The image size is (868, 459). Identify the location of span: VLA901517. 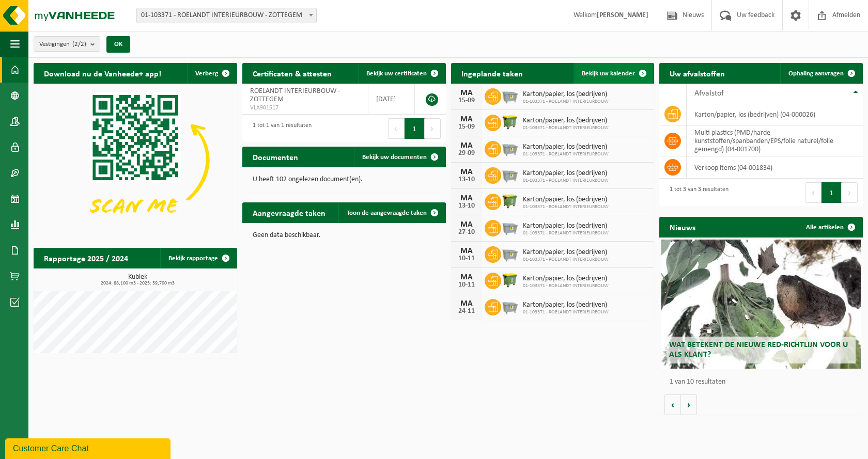
(305, 108).